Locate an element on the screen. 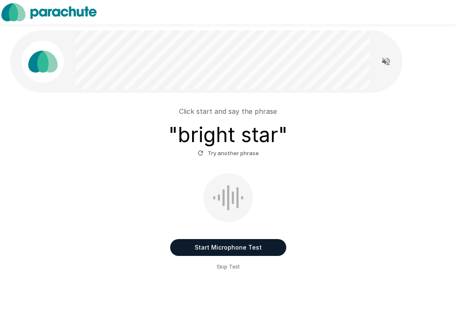  button: Read questions aloud is located at coordinates (386, 62).